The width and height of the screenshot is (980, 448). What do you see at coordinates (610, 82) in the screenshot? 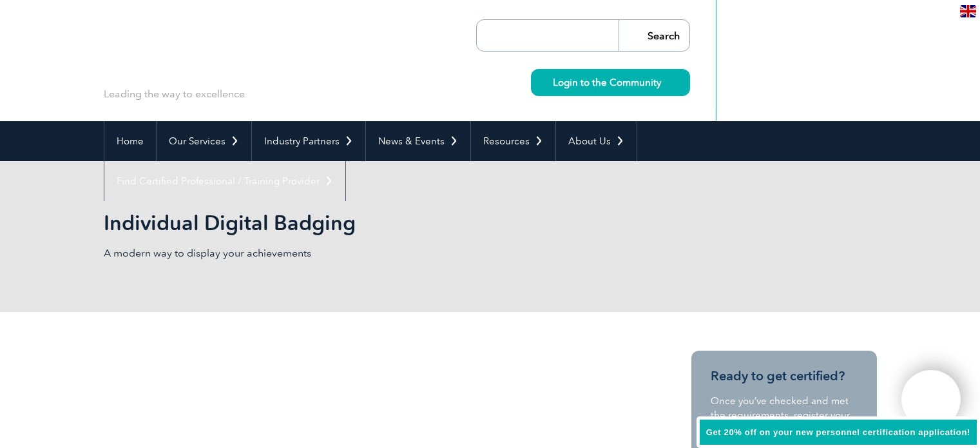
I see `a: Login to the Community` at bounding box center [610, 82].